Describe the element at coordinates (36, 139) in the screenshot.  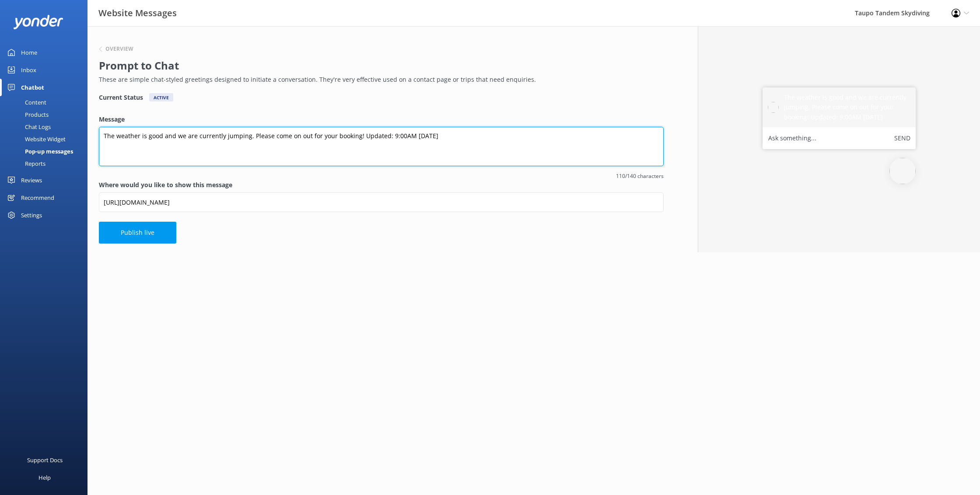
I see `div: Website Widget` at that location.